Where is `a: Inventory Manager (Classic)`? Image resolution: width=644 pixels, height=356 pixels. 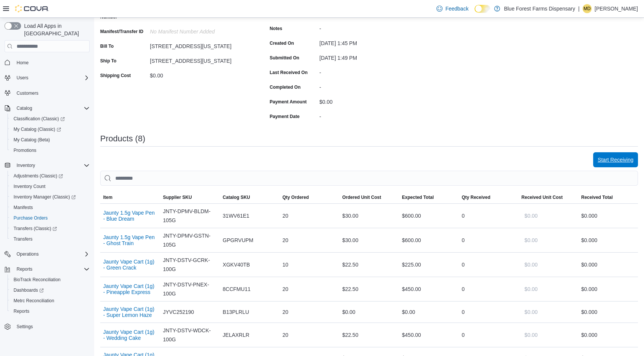 a: Inventory Manager (Classic) is located at coordinates (44, 197).